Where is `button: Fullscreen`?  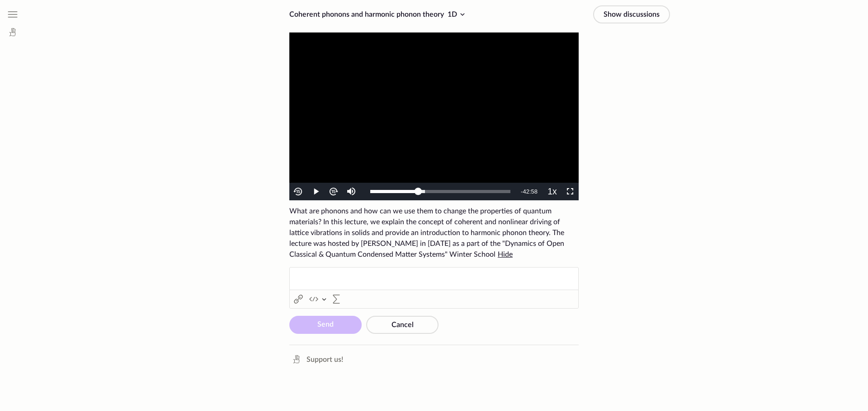
button: Fullscreen is located at coordinates (570, 192).